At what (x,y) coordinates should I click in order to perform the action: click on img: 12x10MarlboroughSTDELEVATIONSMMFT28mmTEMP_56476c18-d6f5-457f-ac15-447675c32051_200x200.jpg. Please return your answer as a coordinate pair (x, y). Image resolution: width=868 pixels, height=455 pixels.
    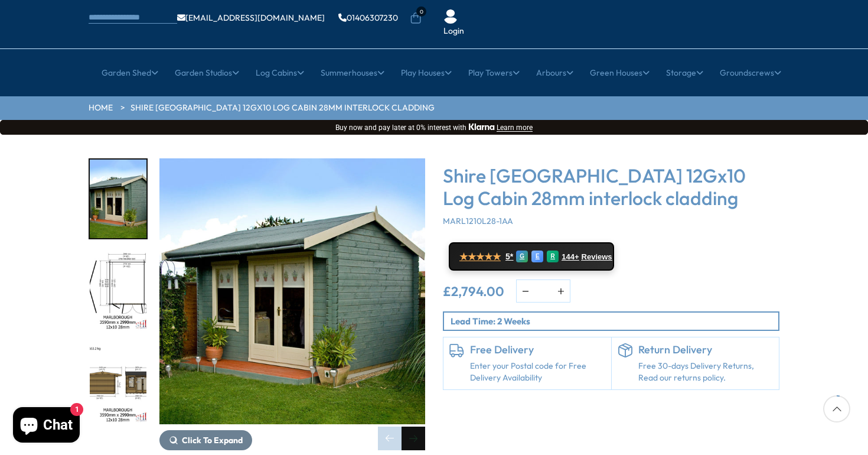
    Looking at the image, I should click on (118, 383).